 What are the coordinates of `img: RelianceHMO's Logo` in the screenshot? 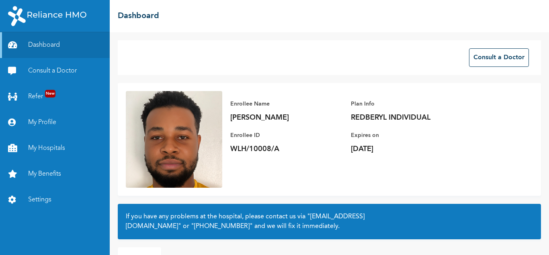 It's located at (47, 16).